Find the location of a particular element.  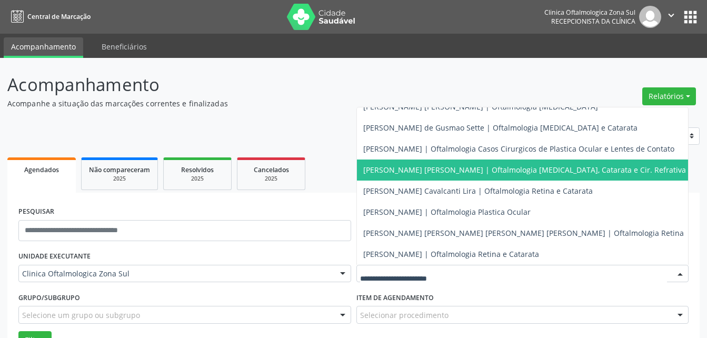

span: Não compareceram is located at coordinates (119, 169).